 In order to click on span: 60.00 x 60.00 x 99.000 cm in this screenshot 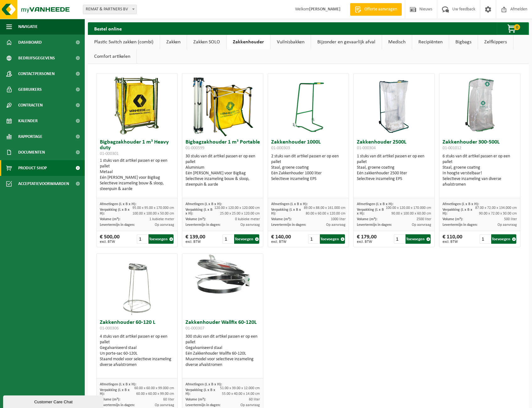, I will do `click(154, 388)`.